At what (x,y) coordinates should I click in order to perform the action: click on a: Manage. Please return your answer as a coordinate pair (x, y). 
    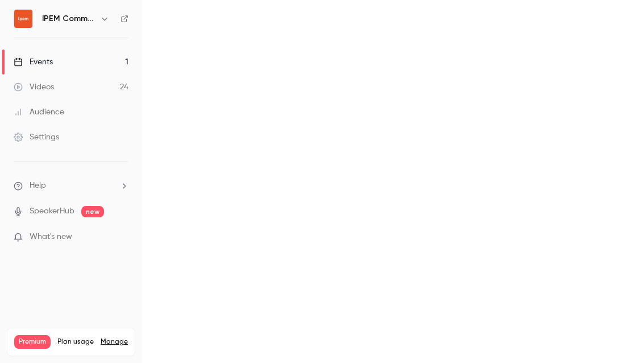
    Looking at the image, I should click on (114, 342).